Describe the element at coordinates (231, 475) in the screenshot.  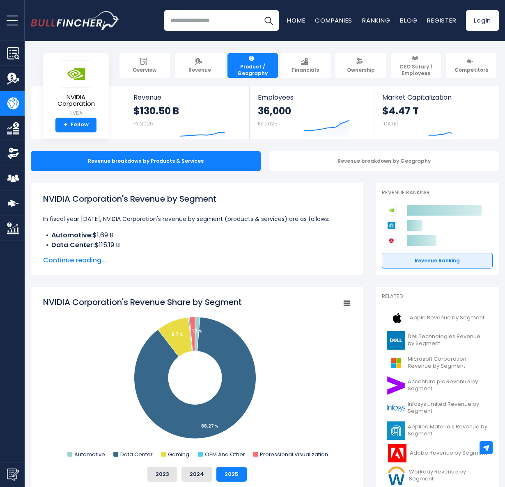
I see `button: 2025` at that location.